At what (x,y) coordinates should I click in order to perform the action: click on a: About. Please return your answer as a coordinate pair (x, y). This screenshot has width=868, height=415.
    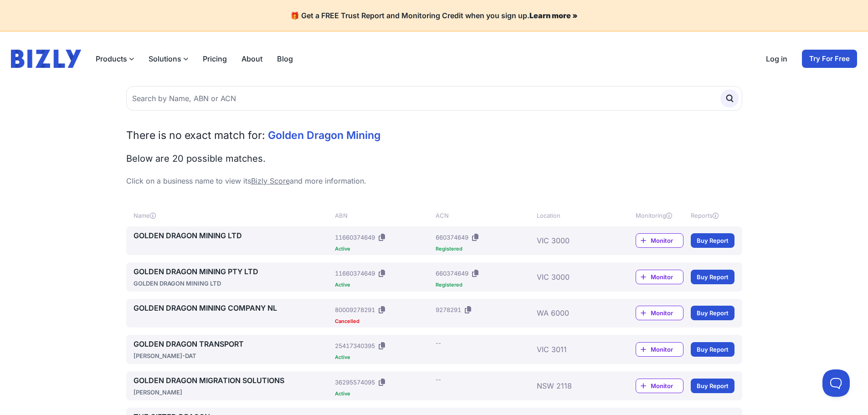
    Looking at the image, I should click on (252, 58).